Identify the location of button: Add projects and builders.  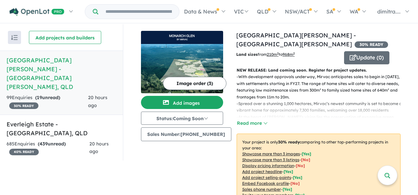
(65, 38).